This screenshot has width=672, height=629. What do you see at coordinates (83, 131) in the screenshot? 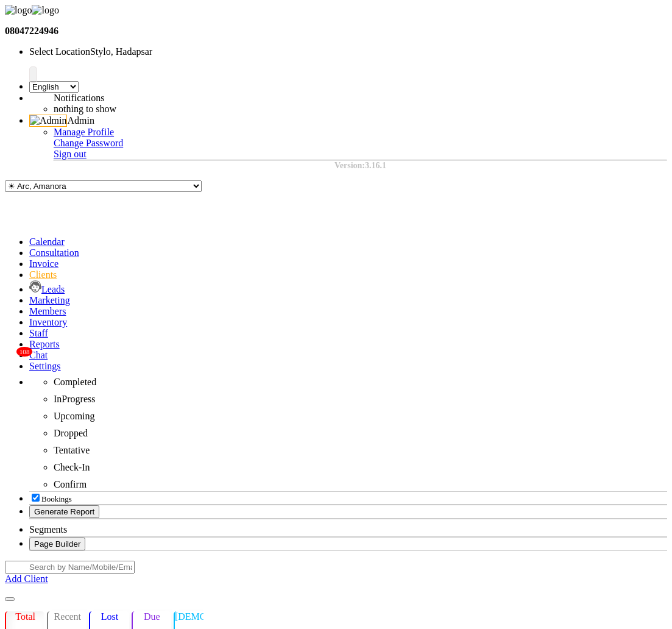
I see `a: Manage Profile` at bounding box center [83, 131].